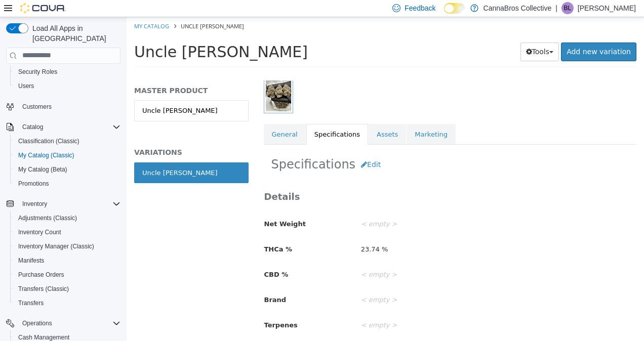  I want to click on a: My Catalog (Beta), so click(42, 169).